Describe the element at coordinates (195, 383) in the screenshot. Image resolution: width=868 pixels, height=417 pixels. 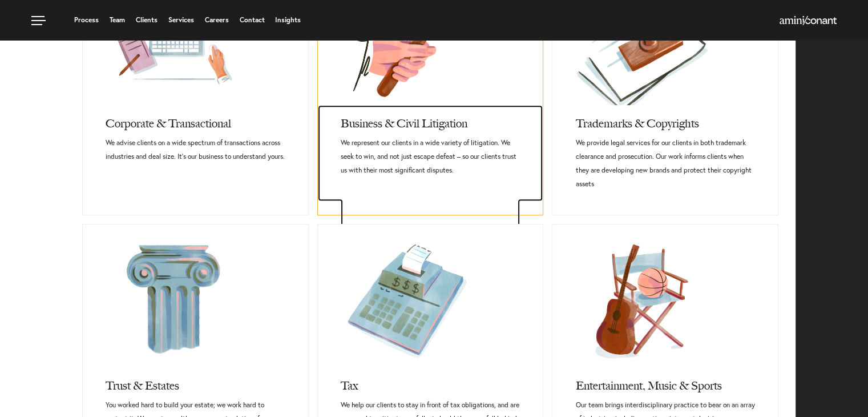
I see `h3: Trust & Estates` at that location.